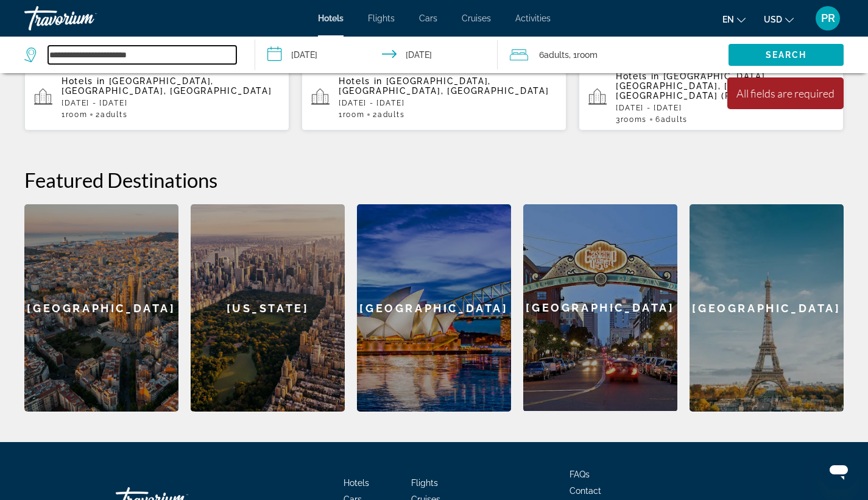 The image size is (868, 500). I want to click on a: FAQs, so click(579, 474).